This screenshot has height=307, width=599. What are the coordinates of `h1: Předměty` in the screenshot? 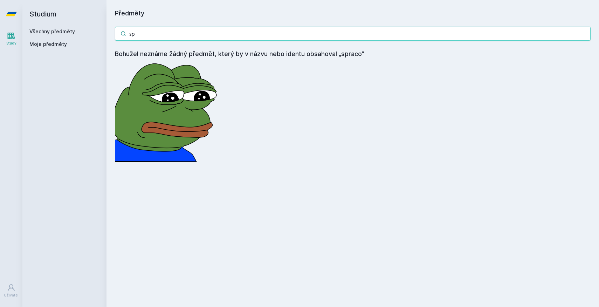 It's located at (353, 13).